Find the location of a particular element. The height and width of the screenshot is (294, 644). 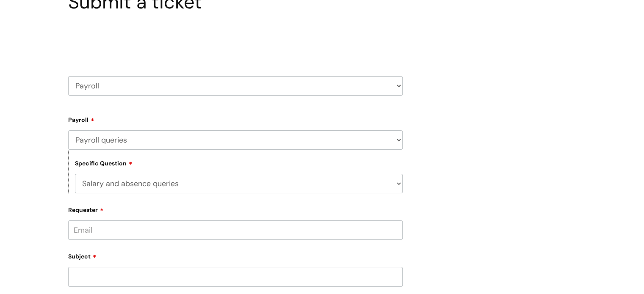

label: Payroll is located at coordinates (236, 118).